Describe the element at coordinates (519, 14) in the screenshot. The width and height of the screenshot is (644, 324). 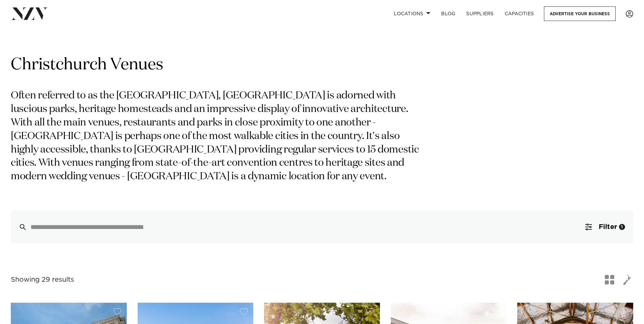
I see `a: Capacities` at that location.